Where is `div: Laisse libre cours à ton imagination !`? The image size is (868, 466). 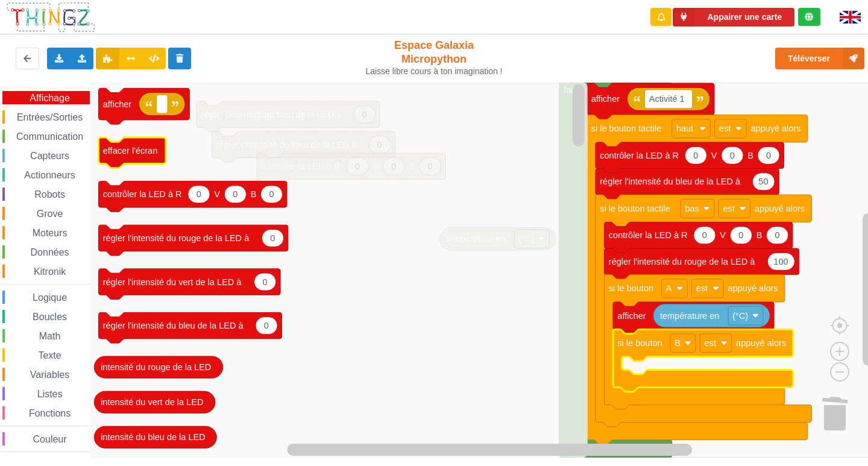 div: Laisse libre cours à ton imagination ! is located at coordinates (434, 71).